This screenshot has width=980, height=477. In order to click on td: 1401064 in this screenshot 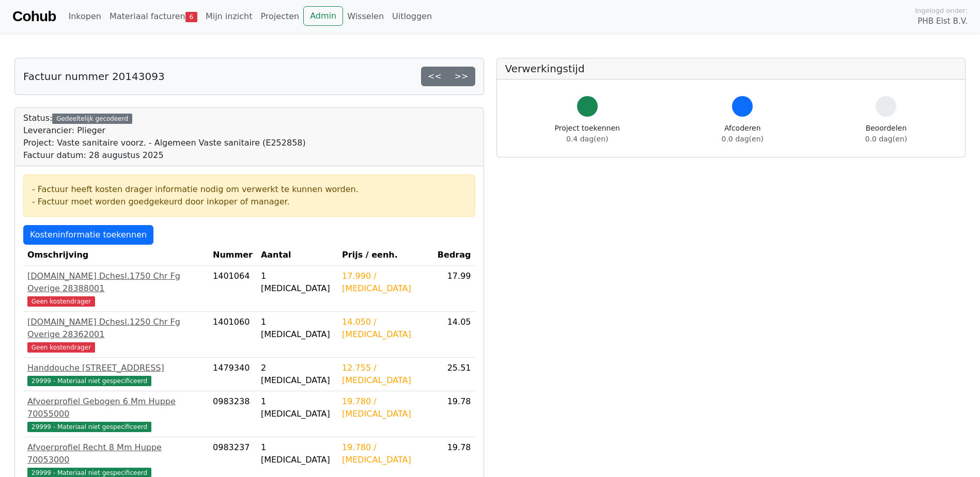, I will do `click(232, 289)`.